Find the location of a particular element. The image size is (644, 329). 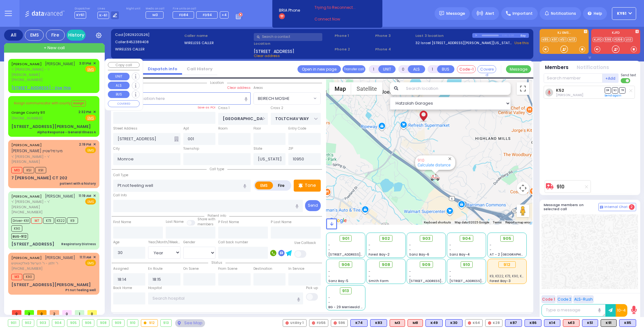

a: K85 is located at coordinates (545, 39).